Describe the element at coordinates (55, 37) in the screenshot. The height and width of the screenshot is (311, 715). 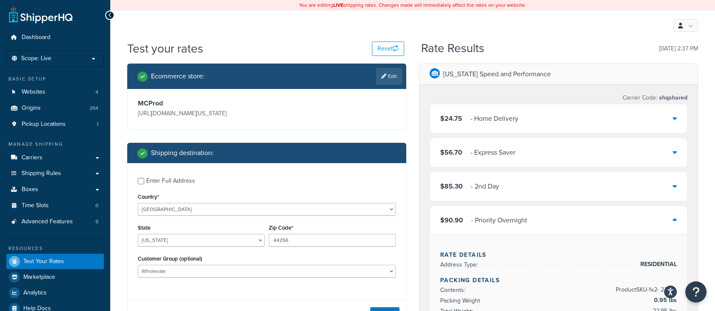
I see `li: Dashboard` at that location.